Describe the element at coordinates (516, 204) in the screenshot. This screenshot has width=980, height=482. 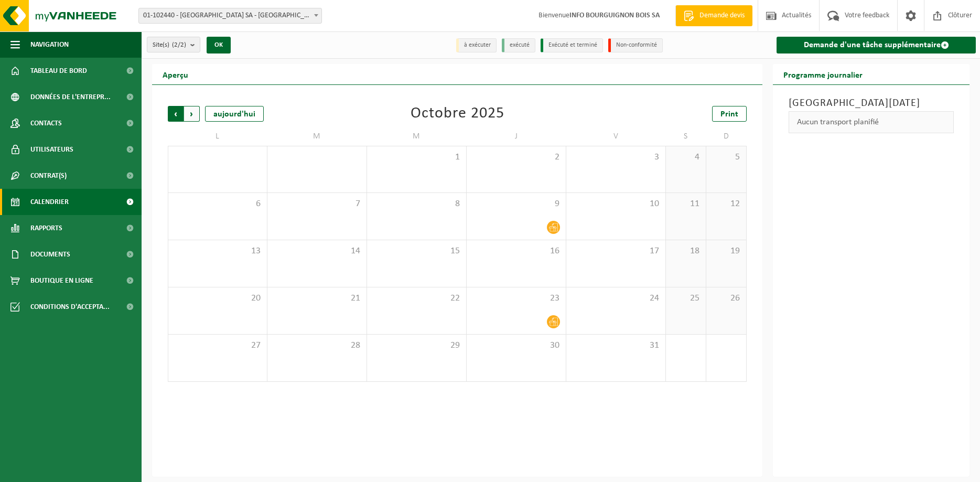
I see `span: 9` at that location.